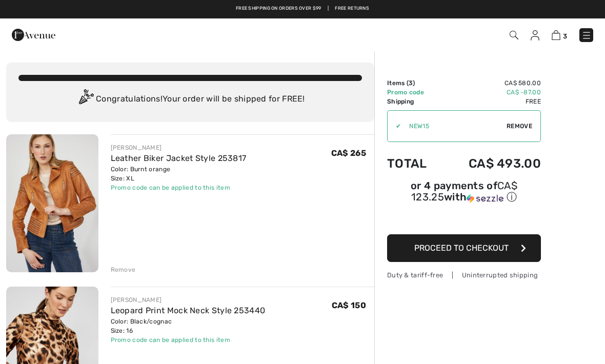 The width and height of the screenshot is (605, 364). I want to click on input: Promo code, so click(454, 126).